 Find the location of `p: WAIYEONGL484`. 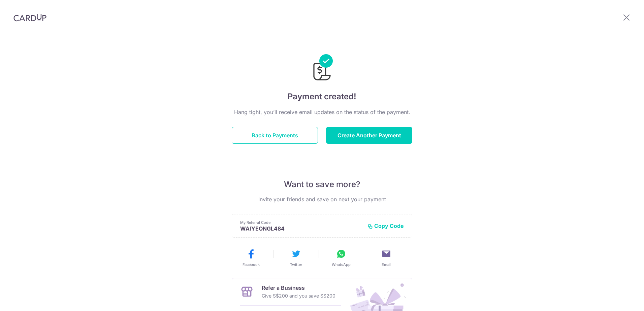

p: WAIYEONGL484 is located at coordinates (301, 229).